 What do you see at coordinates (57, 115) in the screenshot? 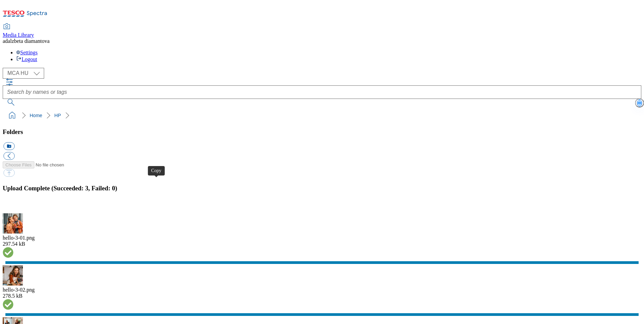
I see `a: HP` at bounding box center [57, 115].